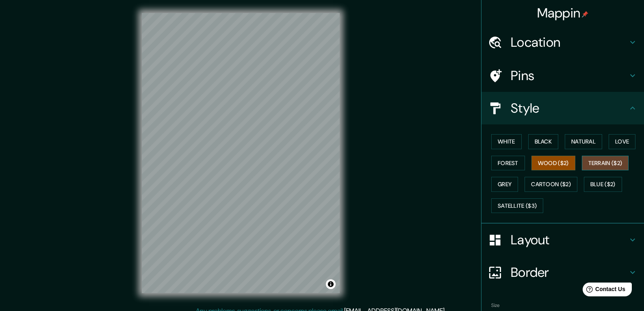 The width and height of the screenshot is (644, 311). What do you see at coordinates (562, 76) in the screenshot?
I see `div: Pins` at bounding box center [562, 76].